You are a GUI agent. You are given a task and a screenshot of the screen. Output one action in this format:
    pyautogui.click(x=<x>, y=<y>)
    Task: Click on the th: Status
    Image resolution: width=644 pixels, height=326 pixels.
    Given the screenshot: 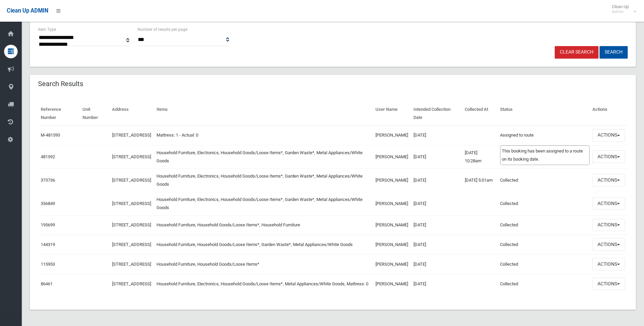 What is the action you would take?
    pyautogui.click(x=544, y=113)
    